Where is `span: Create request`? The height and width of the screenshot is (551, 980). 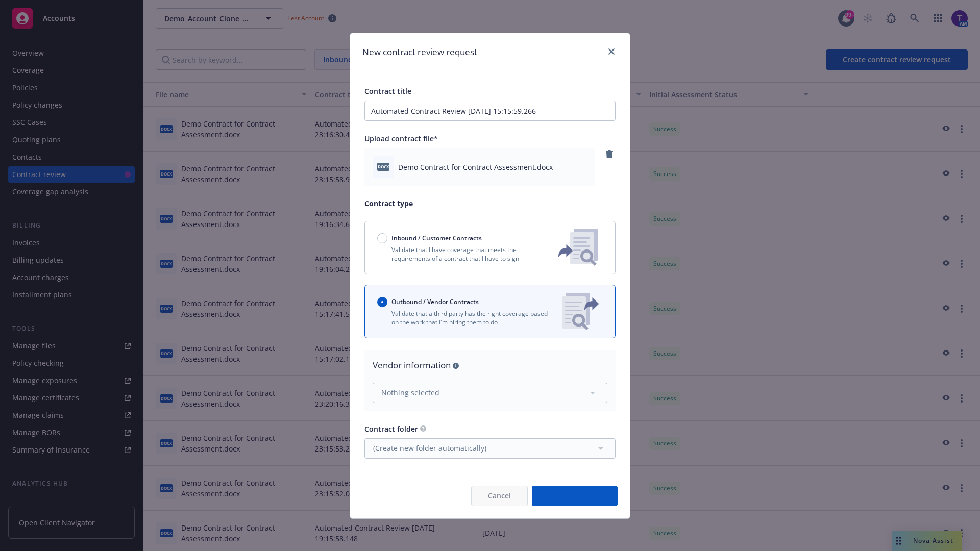 span: Create request is located at coordinates (574, 495).